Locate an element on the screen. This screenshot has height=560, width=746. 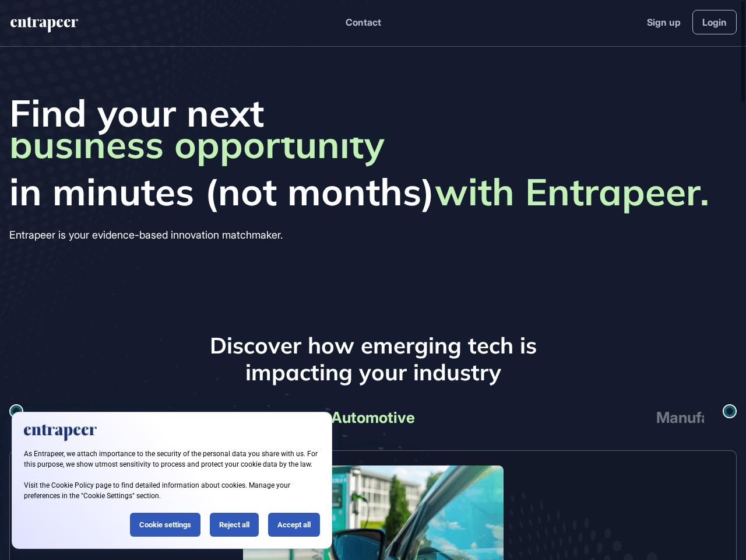
span: in minutes (not months) is located at coordinates (373, 191).